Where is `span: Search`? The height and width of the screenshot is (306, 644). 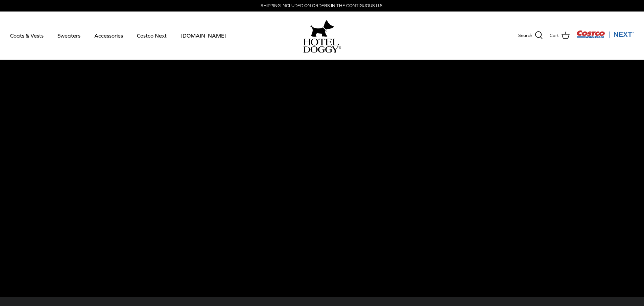 span: Search is located at coordinates (525, 36).